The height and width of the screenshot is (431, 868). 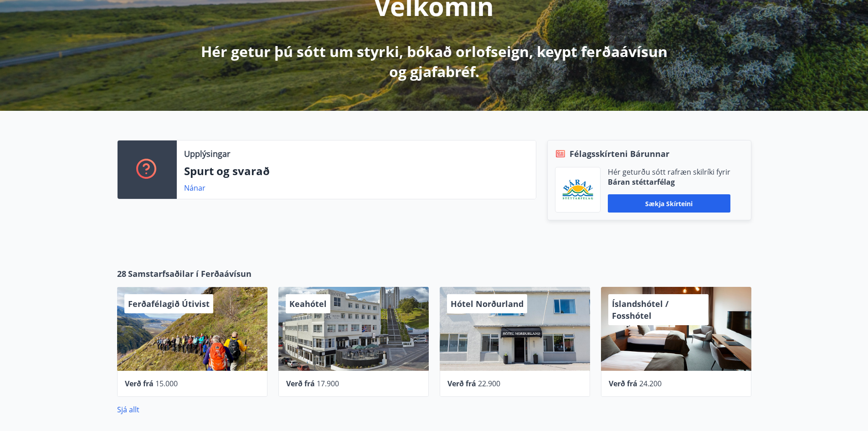 I want to click on p: Spurt og svarað, so click(x=356, y=171).